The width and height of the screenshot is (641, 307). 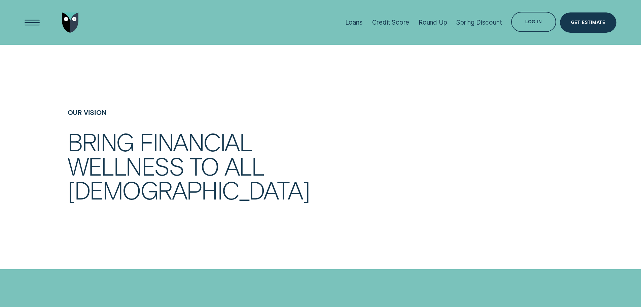 What do you see at coordinates (214, 112) in the screenshot?
I see `h4: Our Vision` at bounding box center [214, 112].